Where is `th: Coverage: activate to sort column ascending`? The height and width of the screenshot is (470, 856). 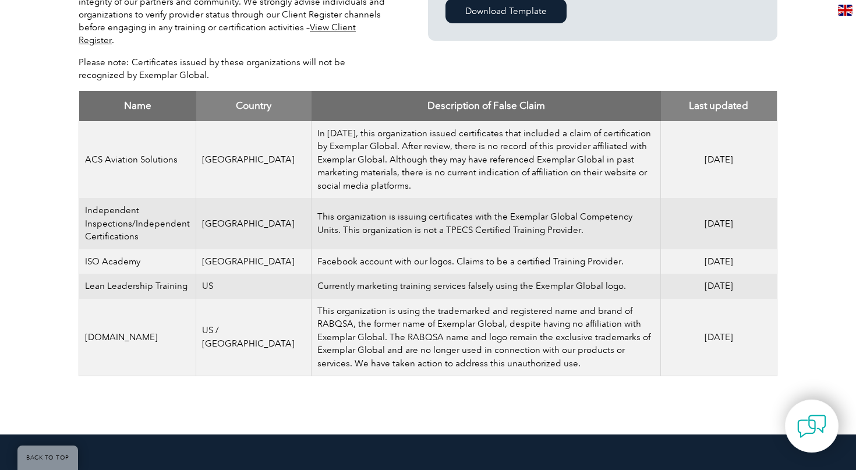
th: Coverage: activate to sort column ascending is located at coordinates (254, 106).